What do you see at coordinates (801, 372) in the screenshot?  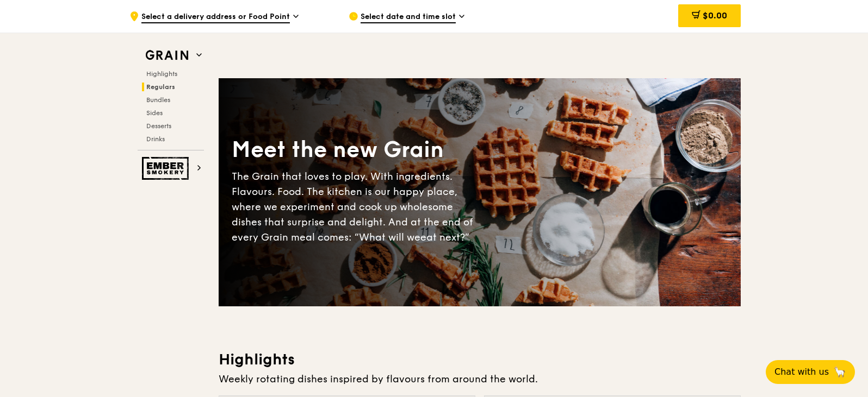 I see `span: Chat with us` at bounding box center [801, 372].